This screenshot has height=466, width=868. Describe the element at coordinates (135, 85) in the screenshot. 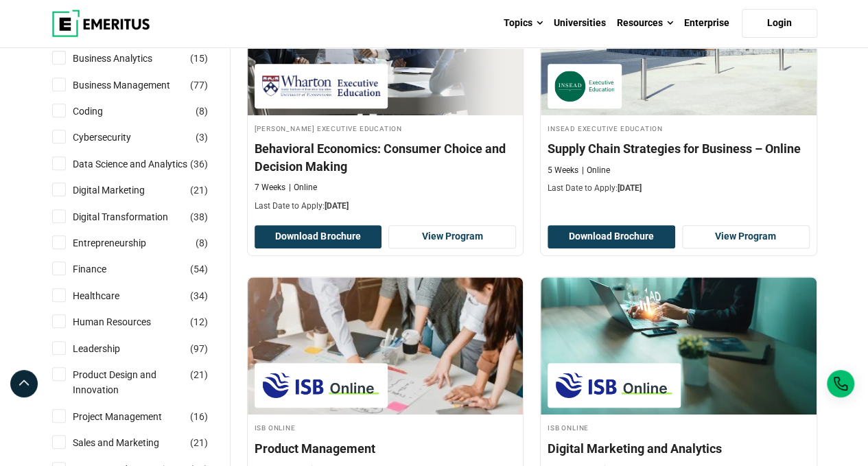

I see `a: Business Management` at that location.